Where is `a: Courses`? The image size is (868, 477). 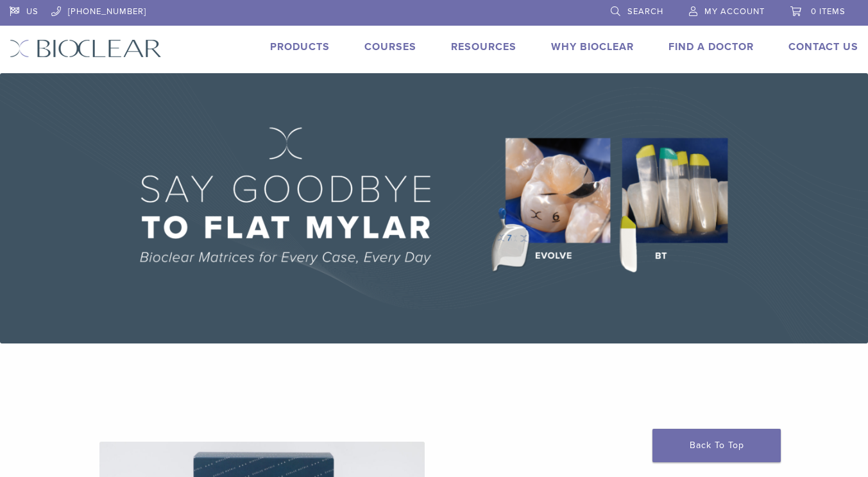 a: Courses is located at coordinates (390, 46).